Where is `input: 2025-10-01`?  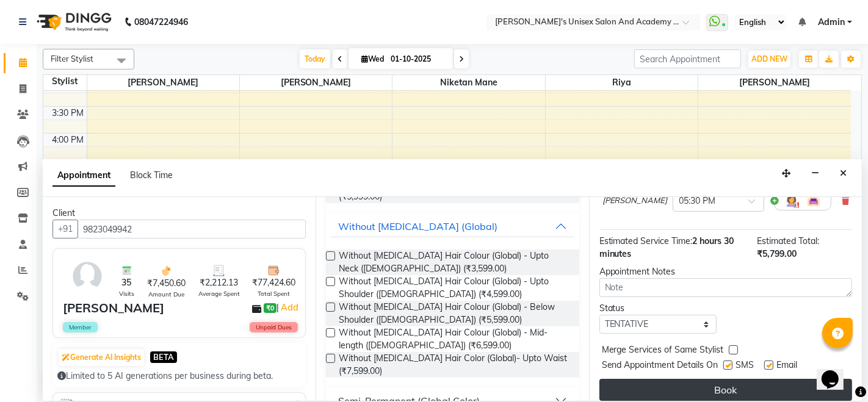 input: 2025-10-01 is located at coordinates (417, 59).